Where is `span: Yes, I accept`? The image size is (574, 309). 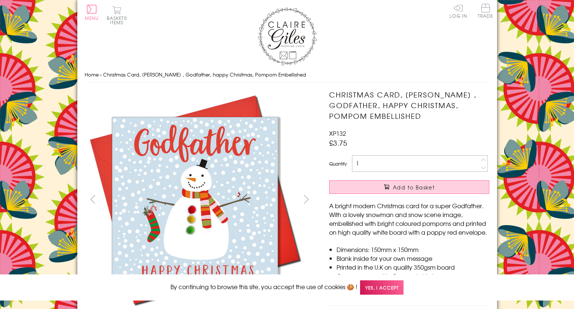 span: Yes, I accept is located at coordinates (382, 288).